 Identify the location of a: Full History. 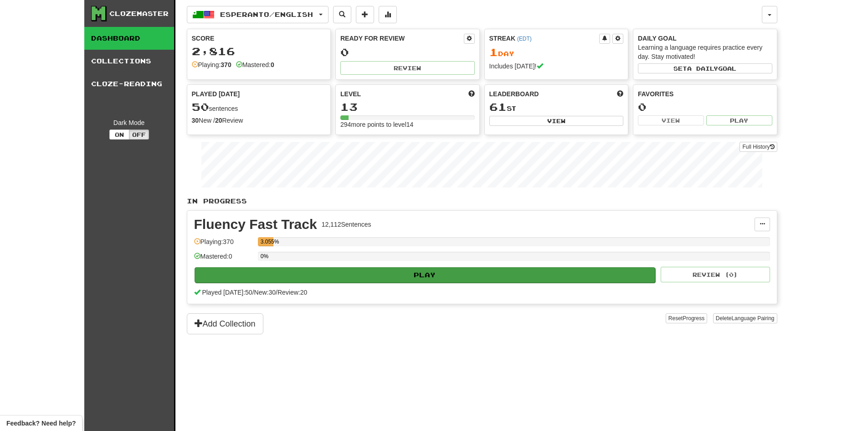
(758, 147).